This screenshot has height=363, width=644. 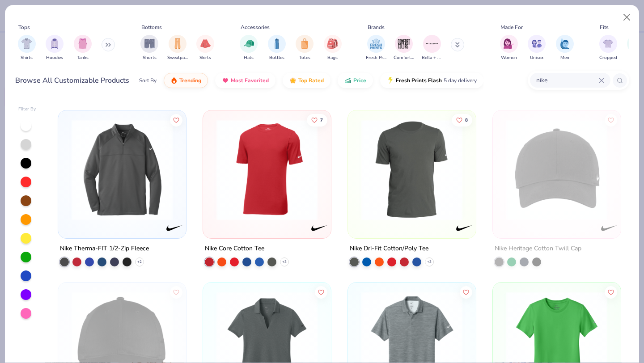 What do you see at coordinates (557, 170) in the screenshot?
I see `img: 4c5a3fd1-7f16-44e5-b84f-f54f39388fc2` at bounding box center [557, 170].